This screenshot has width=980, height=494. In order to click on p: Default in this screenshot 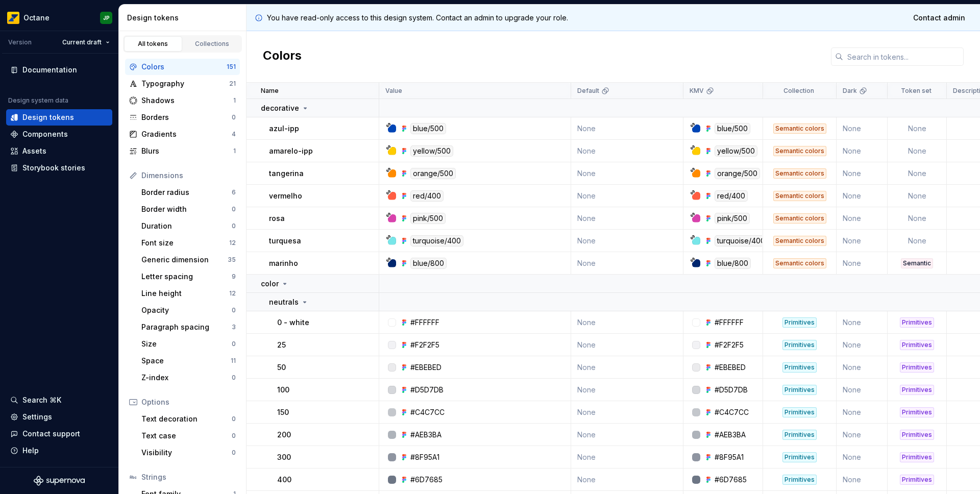, I will do `click(588, 91)`.